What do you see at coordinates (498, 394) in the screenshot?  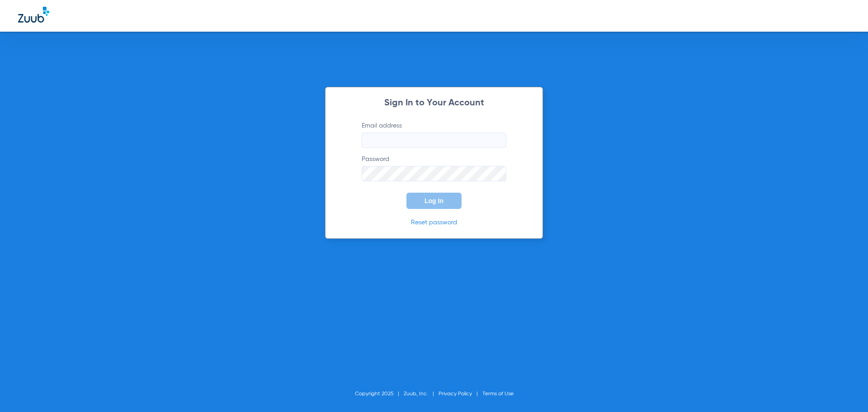 I see `a: Terms of Use` at bounding box center [498, 394].